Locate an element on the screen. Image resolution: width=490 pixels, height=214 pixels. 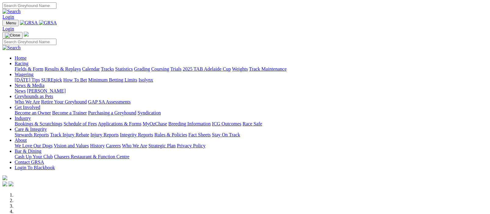
a: Login To Blackbook is located at coordinates (35, 168).